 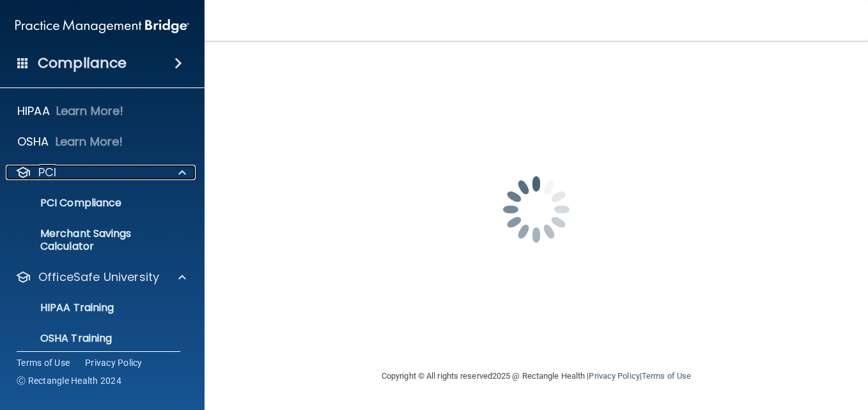 I want to click on p: HIPAA, so click(x=33, y=111).